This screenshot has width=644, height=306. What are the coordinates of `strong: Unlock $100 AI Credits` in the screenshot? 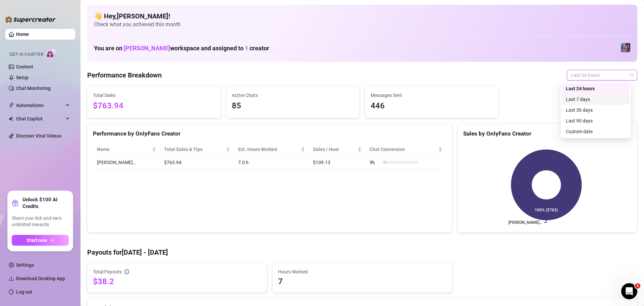 It's located at (46, 203).